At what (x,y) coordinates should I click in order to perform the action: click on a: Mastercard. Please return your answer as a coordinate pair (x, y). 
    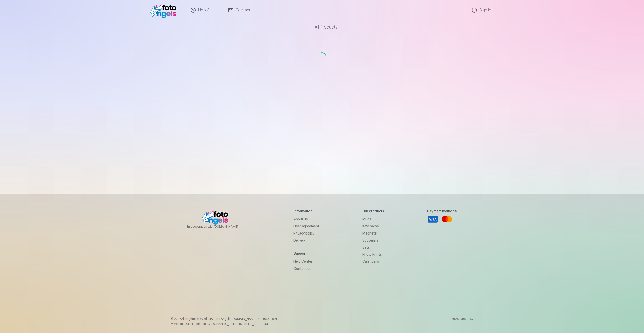
    Looking at the image, I should click on (447, 219).